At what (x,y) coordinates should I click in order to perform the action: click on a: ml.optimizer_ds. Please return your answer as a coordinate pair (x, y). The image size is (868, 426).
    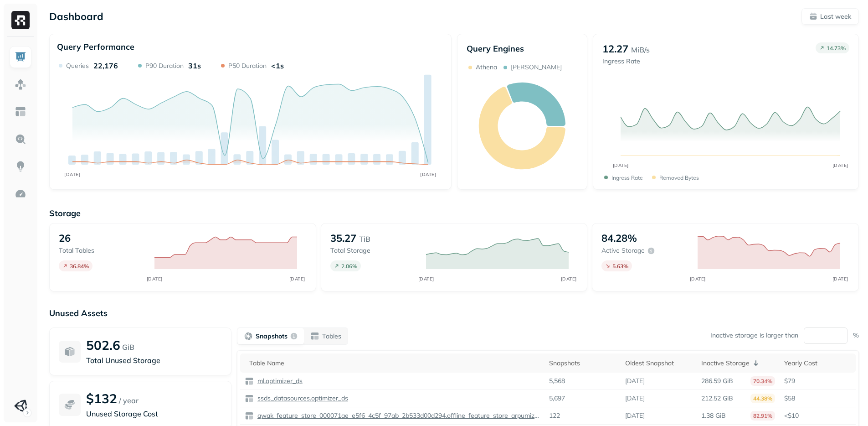
    Looking at the image, I should click on (278, 381).